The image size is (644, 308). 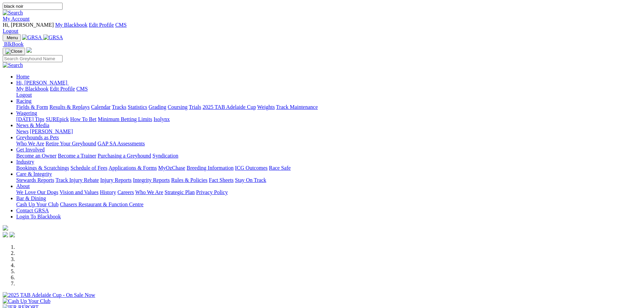 What do you see at coordinates (125, 192) in the screenshot?
I see `a: Careers` at bounding box center [125, 192].